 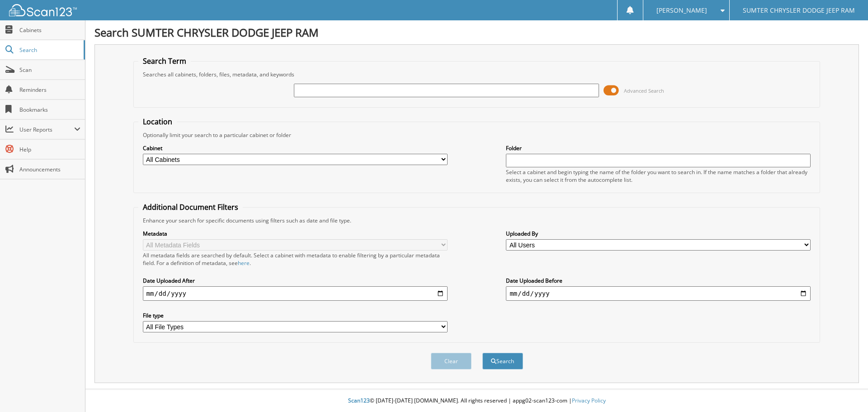 I want to click on label: Date Uploaded Before, so click(x=659, y=280).